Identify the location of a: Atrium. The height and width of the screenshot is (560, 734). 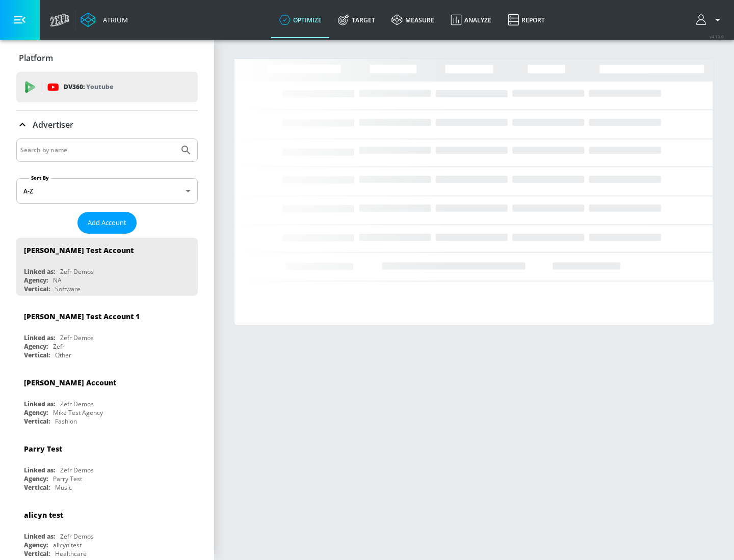
(104, 20).